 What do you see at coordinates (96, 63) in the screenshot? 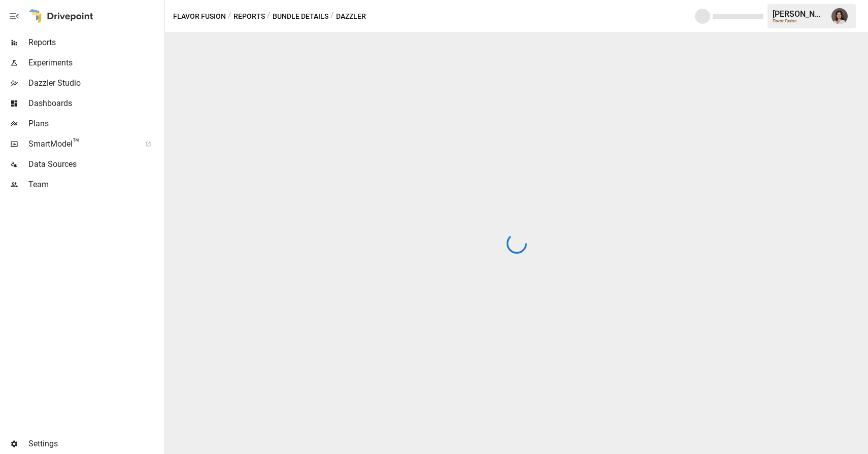
I see `span: Experiments` at bounding box center [96, 63].